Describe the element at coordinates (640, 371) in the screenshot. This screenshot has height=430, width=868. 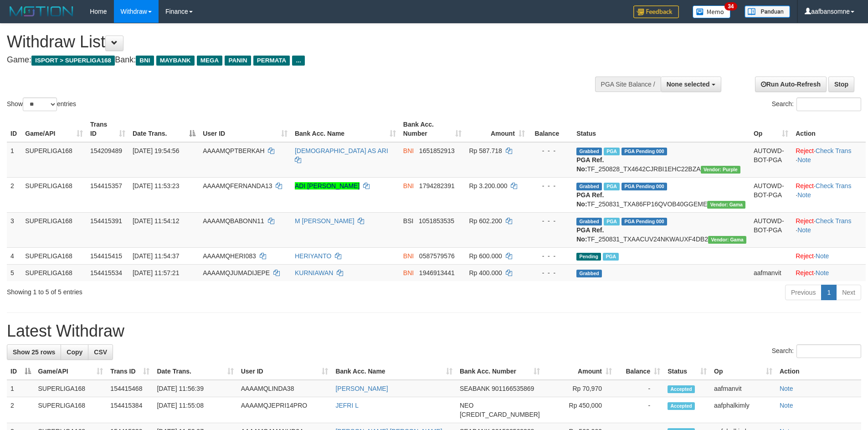
I see `th: Balance: activate to sort column ascending` at that location.